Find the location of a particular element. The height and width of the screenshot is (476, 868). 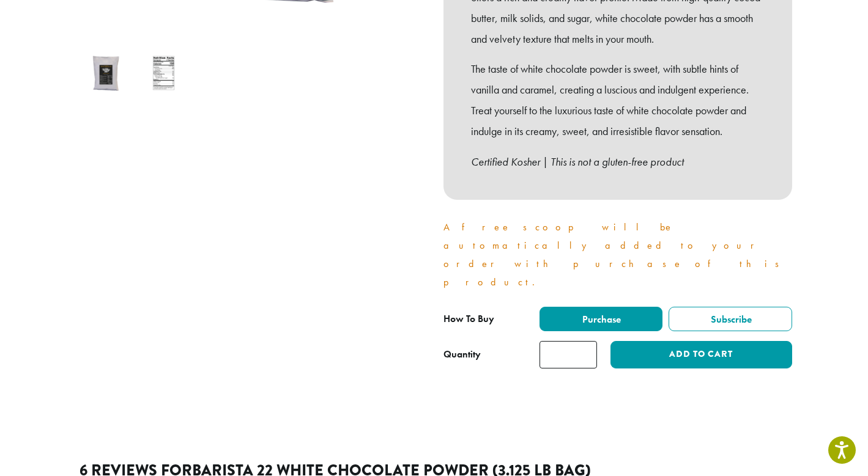

div: Quantity is located at coordinates (462, 355).